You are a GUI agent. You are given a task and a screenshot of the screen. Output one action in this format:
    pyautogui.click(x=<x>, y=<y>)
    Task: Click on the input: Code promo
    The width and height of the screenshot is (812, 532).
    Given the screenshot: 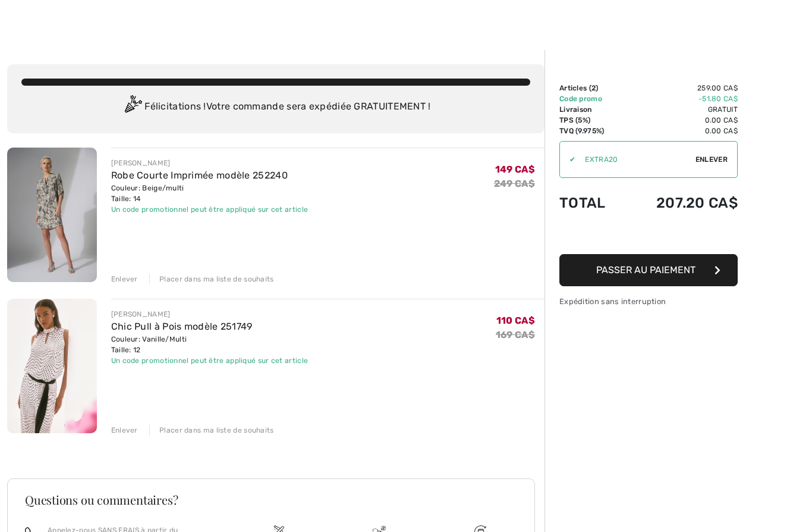 What is the action you would take?
    pyautogui.click(x=635, y=160)
    